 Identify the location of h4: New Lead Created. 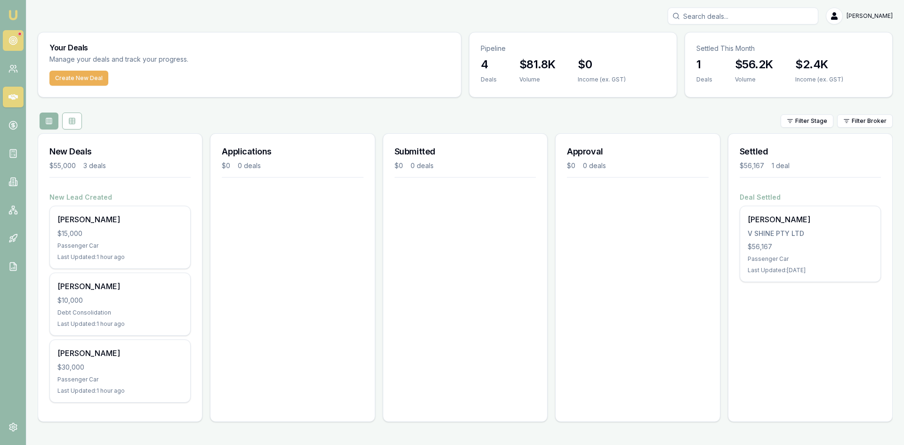
(120, 197).